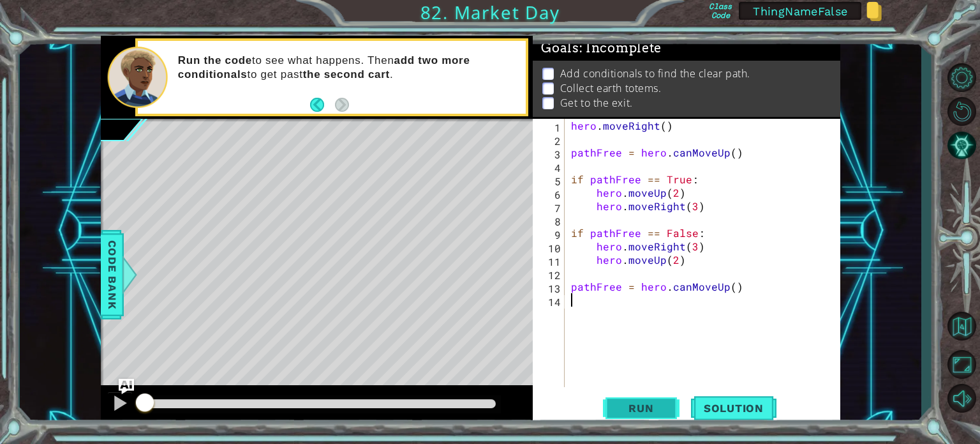 This screenshot has height=444, width=980. I want to click on button: Level Options, so click(962, 77).